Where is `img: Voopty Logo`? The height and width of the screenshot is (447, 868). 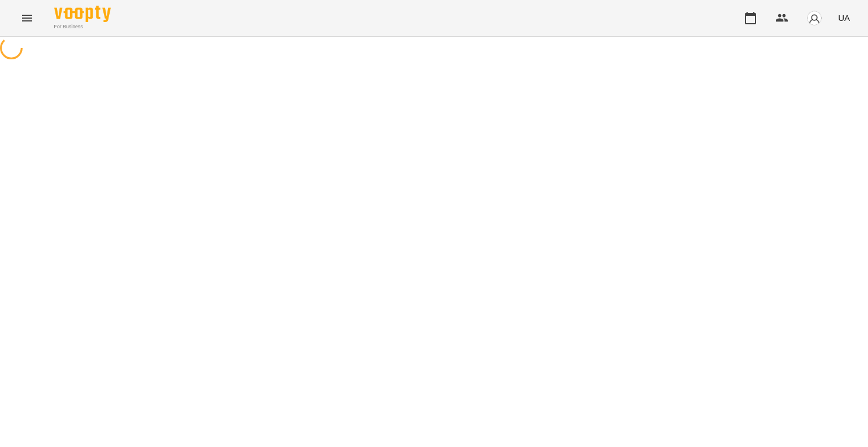 img: Voopty Logo is located at coordinates (83, 13).